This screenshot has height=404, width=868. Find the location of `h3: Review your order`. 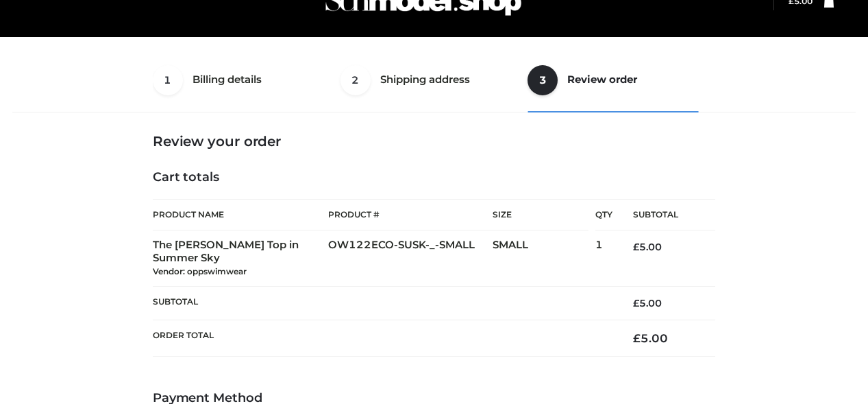

h3: Review your order is located at coordinates (433, 141).